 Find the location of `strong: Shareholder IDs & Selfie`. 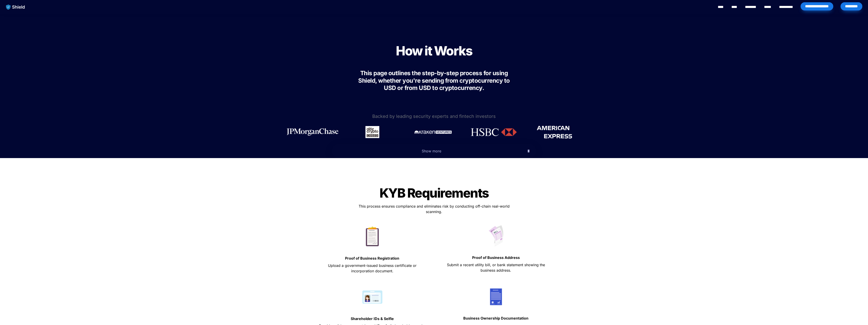

strong: Shareholder IDs & Selfie is located at coordinates (373, 318).